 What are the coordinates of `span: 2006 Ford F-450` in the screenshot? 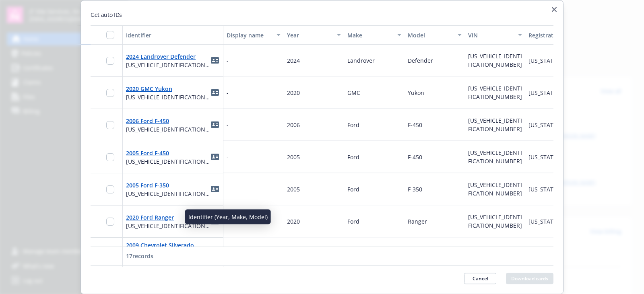 It's located at (168, 120).